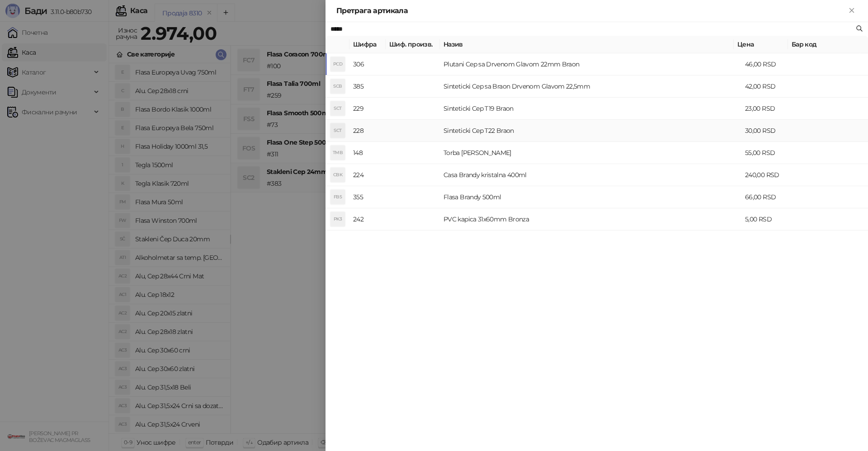 The height and width of the screenshot is (451, 868). What do you see at coordinates (368, 219) in the screenshot?
I see `td: 242` at bounding box center [368, 219].